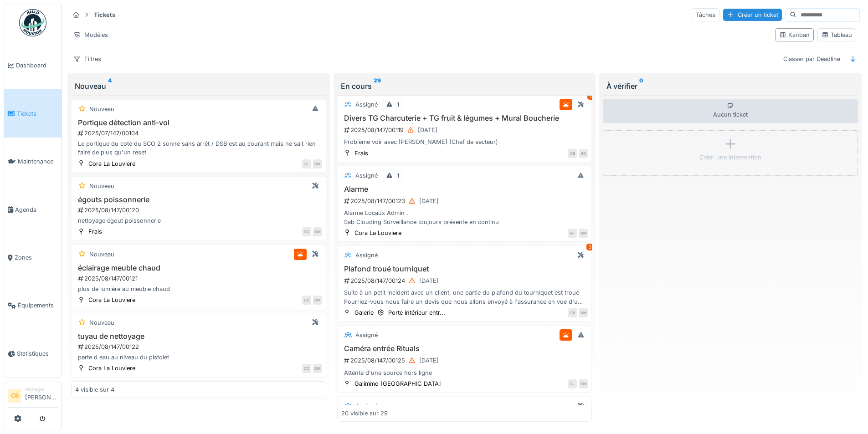 The image size is (868, 434). Describe the element at coordinates (110, 86) in the screenshot. I see `sup: 4` at that location.